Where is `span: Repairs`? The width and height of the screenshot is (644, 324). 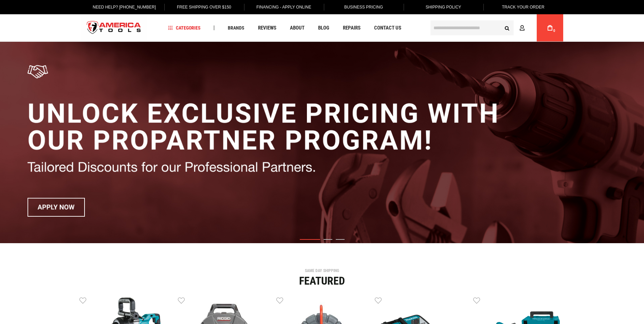 span: Repairs is located at coordinates (352, 28).